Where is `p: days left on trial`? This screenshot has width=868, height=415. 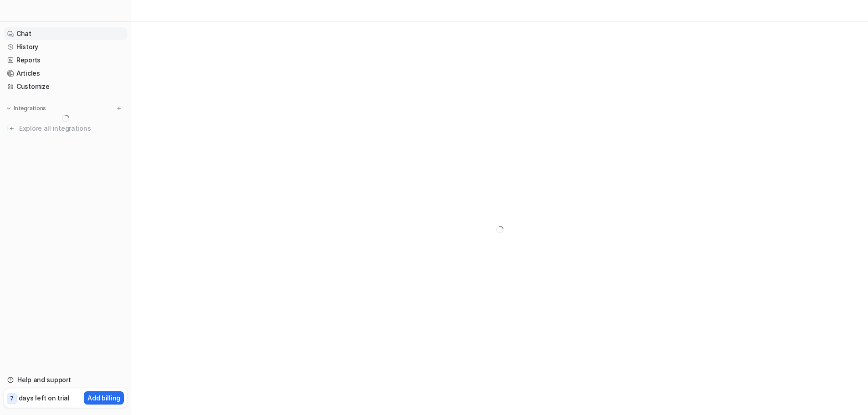 p: days left on trial is located at coordinates (44, 398).